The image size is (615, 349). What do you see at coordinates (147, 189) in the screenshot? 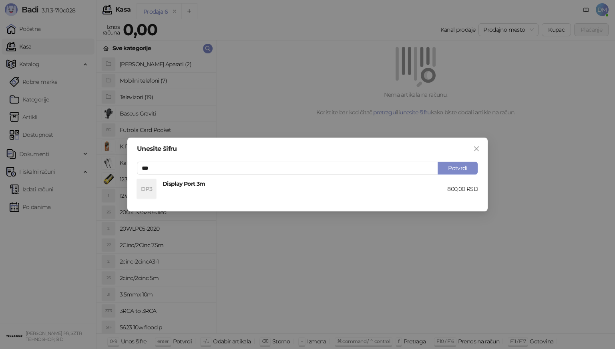
I see `div: DP3` at bounding box center [147, 189].